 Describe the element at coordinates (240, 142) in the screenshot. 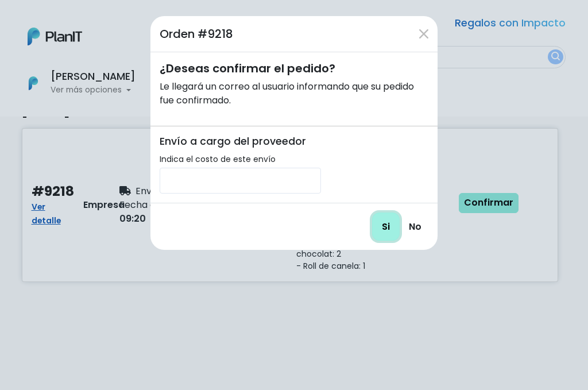

I see `h6: Envío a cargo del proveedor` at that location.